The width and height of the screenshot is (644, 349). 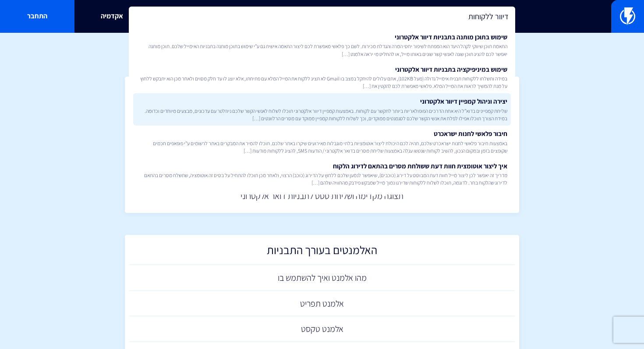 What do you see at coordinates (322, 45) in the screenshot?
I see `a: שימוש בתוכן מותנה בתבניות דיוור אלקטרוניהתאמת תוכן שיווקי לקהל היעד הוא המפתח לשיפור יחסי המרה וה...` at bounding box center [322, 45].